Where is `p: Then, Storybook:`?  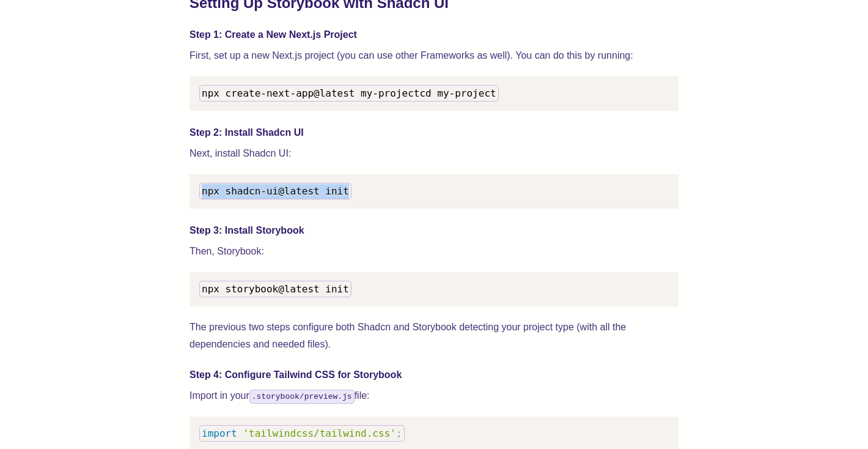
p: Then, Storybook: is located at coordinates (434, 252).